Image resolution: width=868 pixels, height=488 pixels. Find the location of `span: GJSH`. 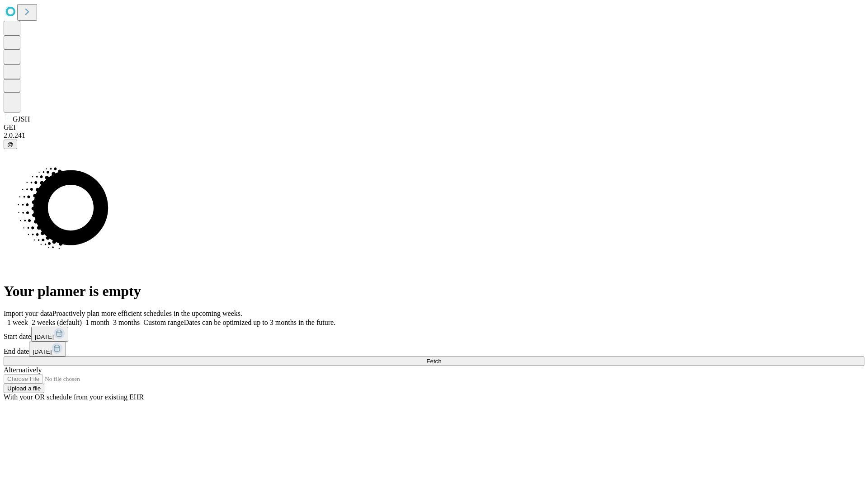

span: GJSH is located at coordinates (21, 119).